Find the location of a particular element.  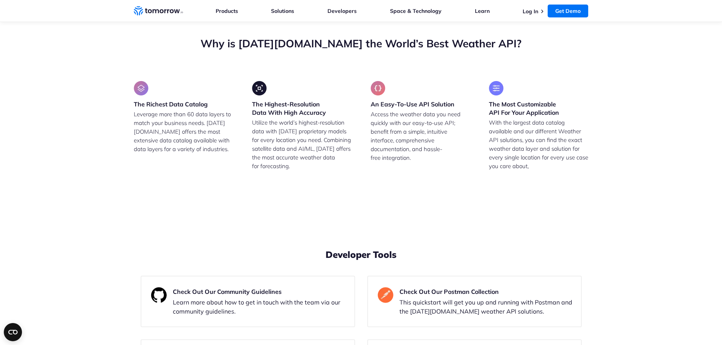

h3: Check Out Our Community Guidelines is located at coordinates (261, 292).